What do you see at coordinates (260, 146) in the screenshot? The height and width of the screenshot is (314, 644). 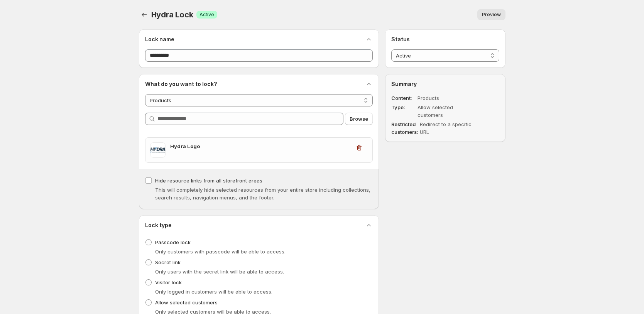 I see `h3: Hydra Logo` at bounding box center [260, 146].